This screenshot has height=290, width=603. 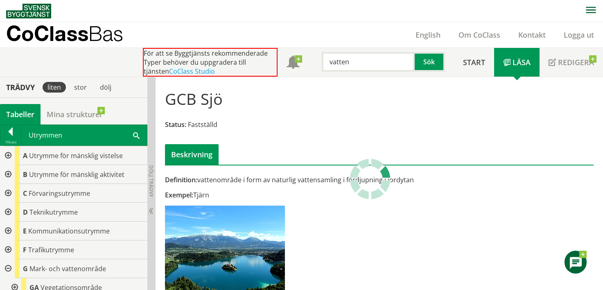 I want to click on span: G, so click(x=25, y=269).